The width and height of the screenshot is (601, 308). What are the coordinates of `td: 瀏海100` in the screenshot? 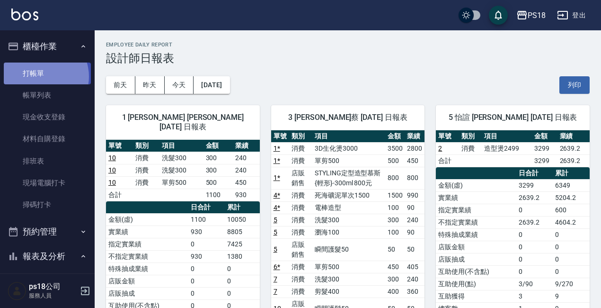 It's located at (349, 232).